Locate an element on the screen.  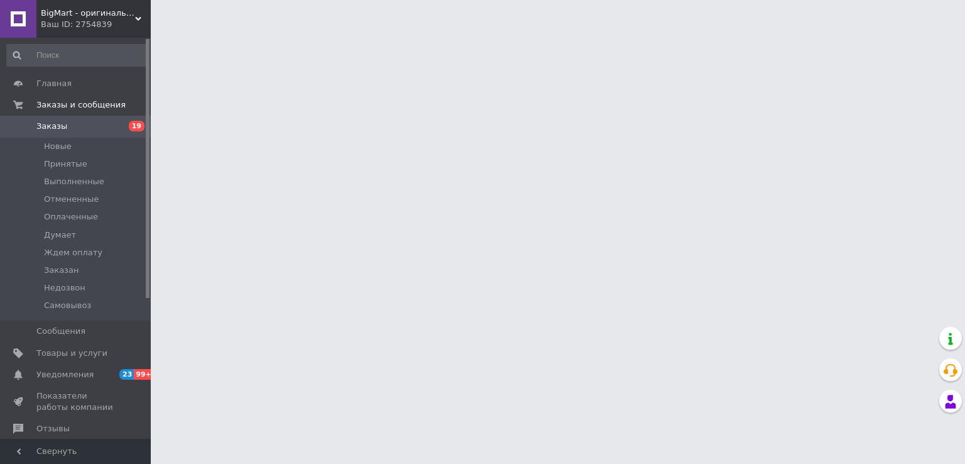
span: Принятые is located at coordinates (65, 164).